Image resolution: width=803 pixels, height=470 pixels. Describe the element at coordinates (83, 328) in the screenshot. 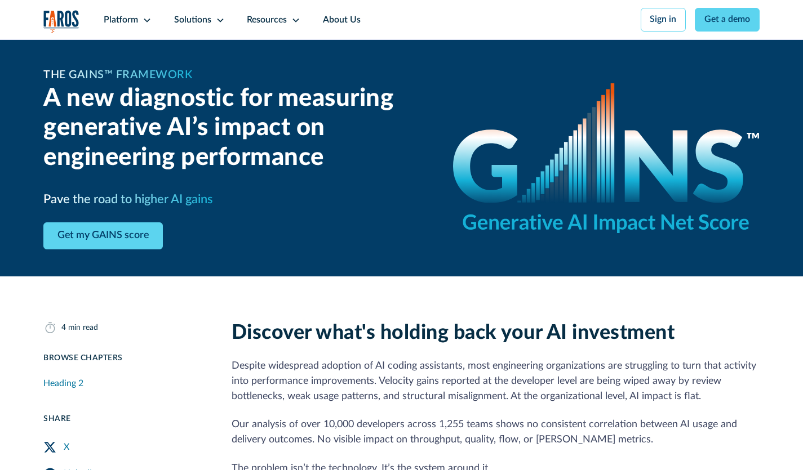

I see `div: min read` at that location.